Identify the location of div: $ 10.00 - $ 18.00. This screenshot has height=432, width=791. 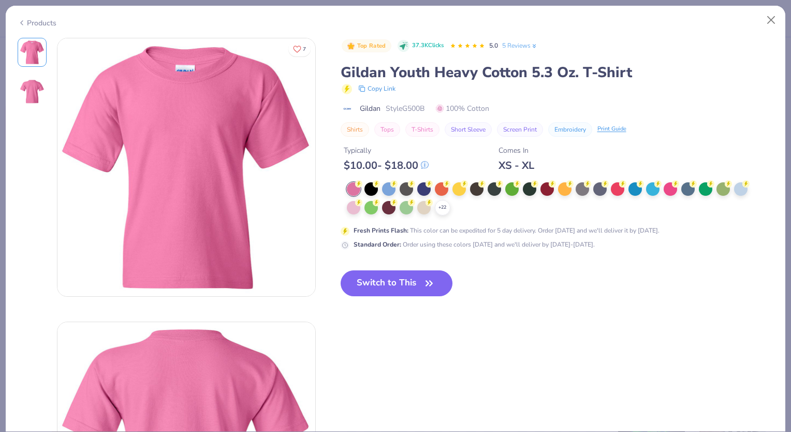
(386, 165).